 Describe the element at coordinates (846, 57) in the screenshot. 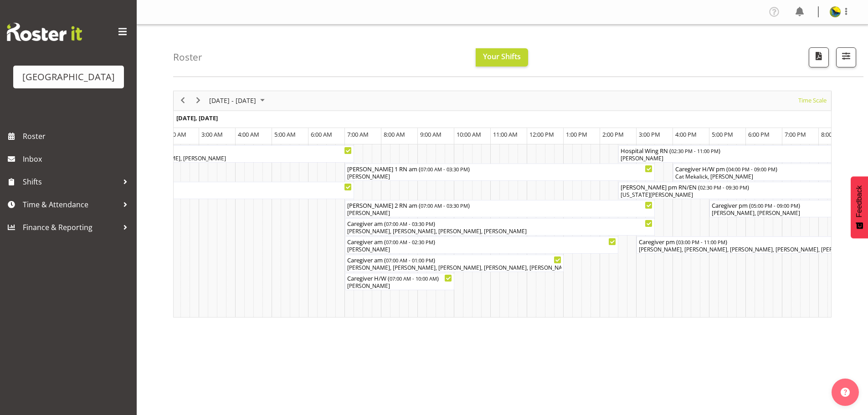

I see `button: Filter Shifts` at that location.